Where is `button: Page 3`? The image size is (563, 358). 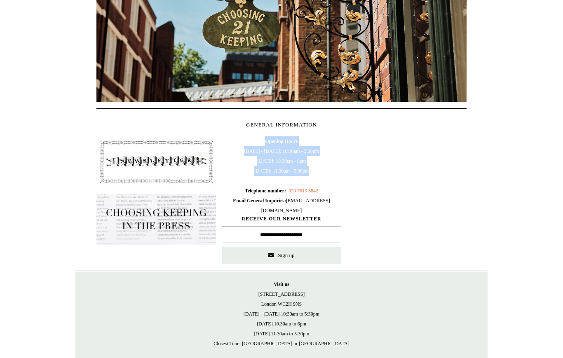 button: Page 3 is located at coordinates (294, 101).